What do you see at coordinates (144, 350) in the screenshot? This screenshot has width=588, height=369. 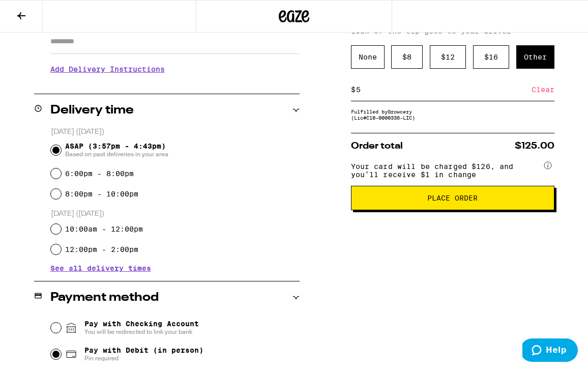 I see `span: Pay with Debit (in person)` at bounding box center [144, 350].